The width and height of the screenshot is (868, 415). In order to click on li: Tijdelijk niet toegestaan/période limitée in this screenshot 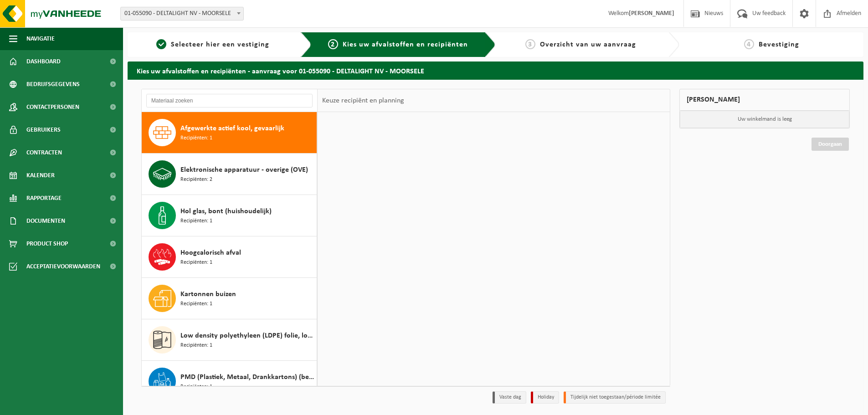, I will do `click(615, 397)`.